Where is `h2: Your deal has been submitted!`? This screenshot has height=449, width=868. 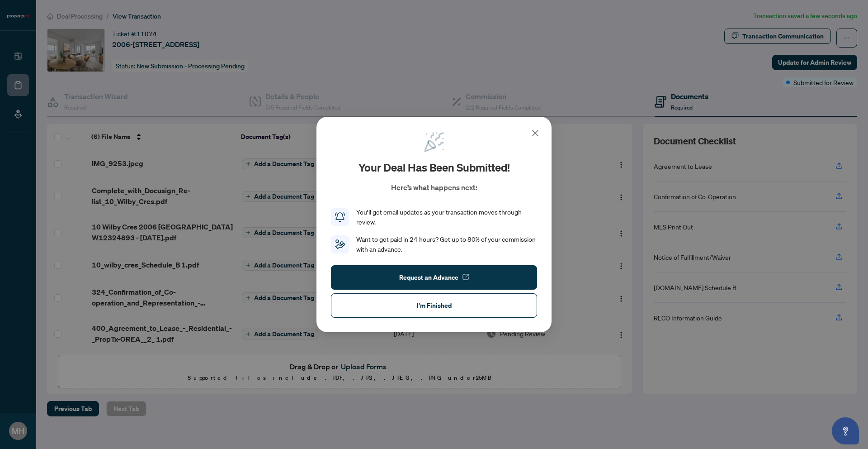 h2: Your deal has been submitted! is located at coordinates (434, 167).